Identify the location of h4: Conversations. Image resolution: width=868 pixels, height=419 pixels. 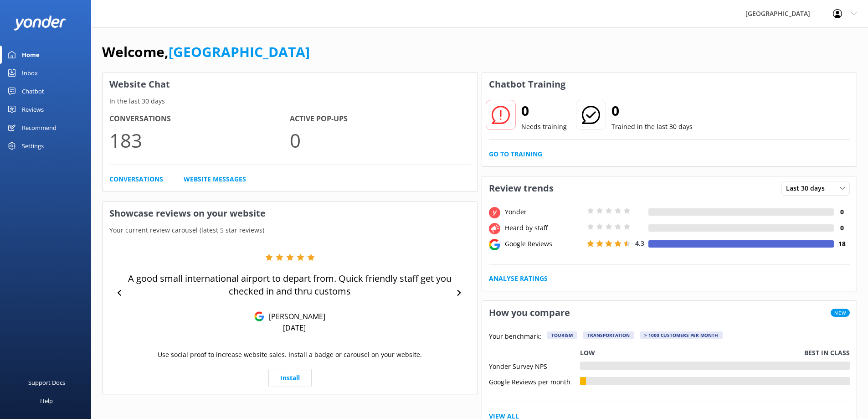
(200, 119).